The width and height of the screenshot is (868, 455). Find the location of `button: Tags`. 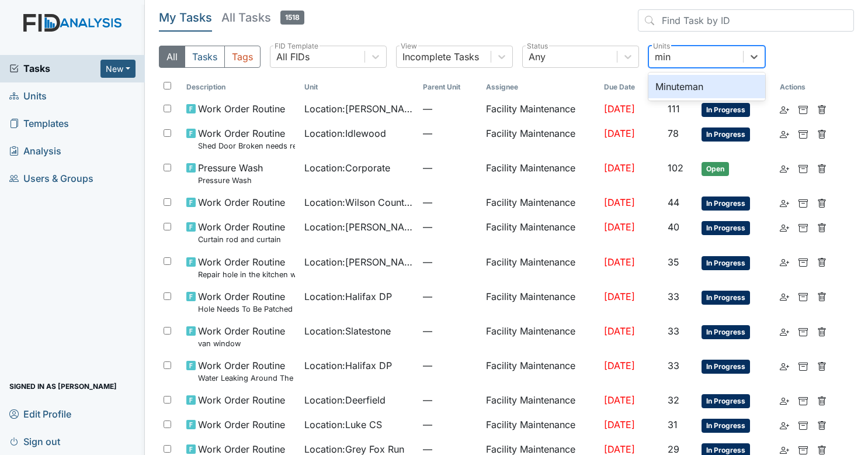

button: Tags is located at coordinates (242, 57).